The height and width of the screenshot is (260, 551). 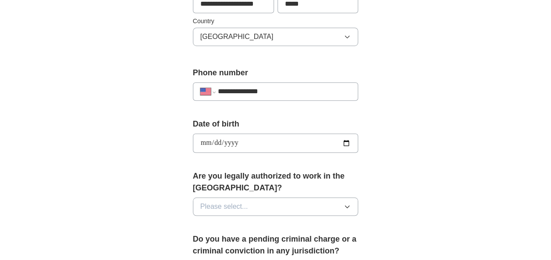 I want to click on label: Date of birth, so click(x=276, y=124).